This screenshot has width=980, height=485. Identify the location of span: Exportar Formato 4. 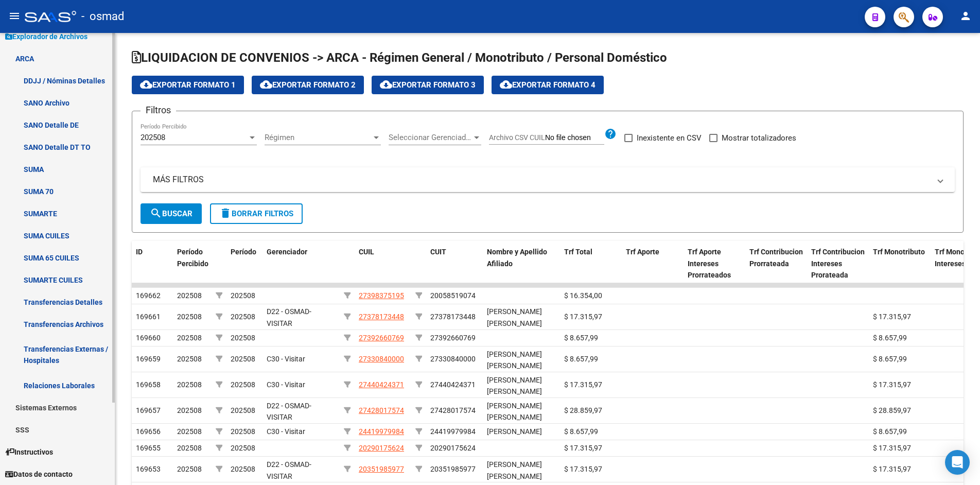
(548, 85).